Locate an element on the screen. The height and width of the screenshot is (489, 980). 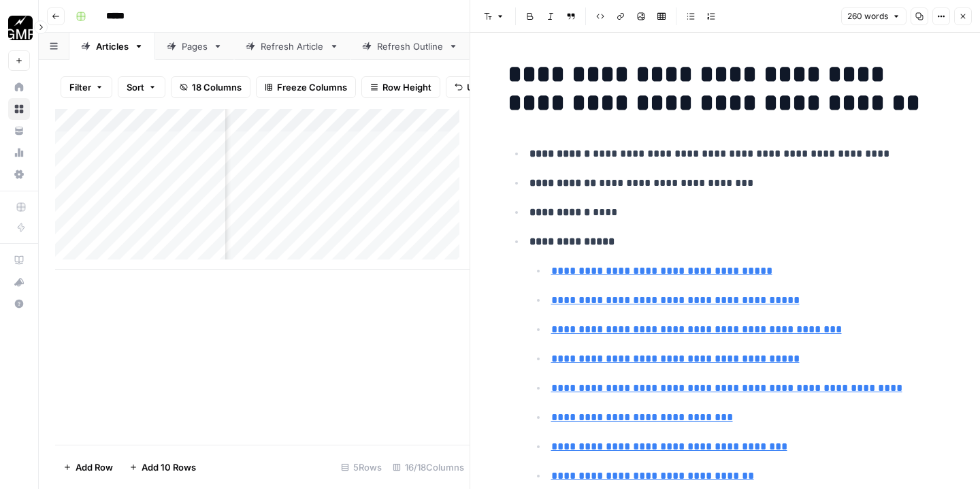
button: Workspace: Growth Marketing Pro is located at coordinates (19, 28).